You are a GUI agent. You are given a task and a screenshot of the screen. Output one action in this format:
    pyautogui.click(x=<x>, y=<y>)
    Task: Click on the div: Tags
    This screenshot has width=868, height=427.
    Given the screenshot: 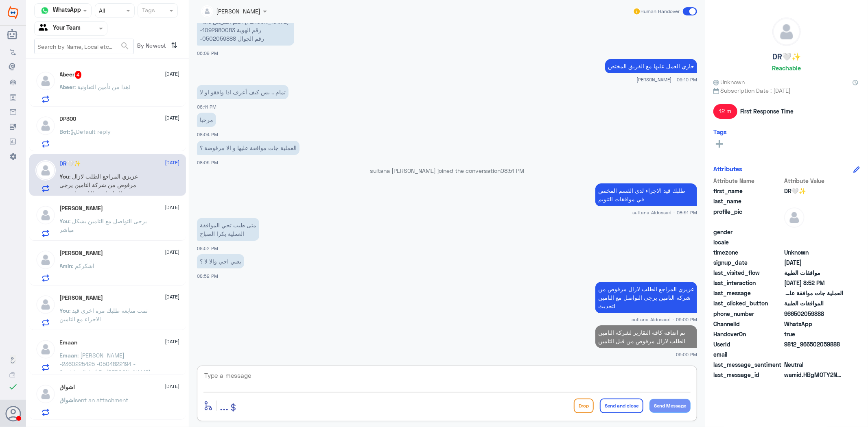 What is the action you would take?
    pyautogui.click(x=148, y=11)
    